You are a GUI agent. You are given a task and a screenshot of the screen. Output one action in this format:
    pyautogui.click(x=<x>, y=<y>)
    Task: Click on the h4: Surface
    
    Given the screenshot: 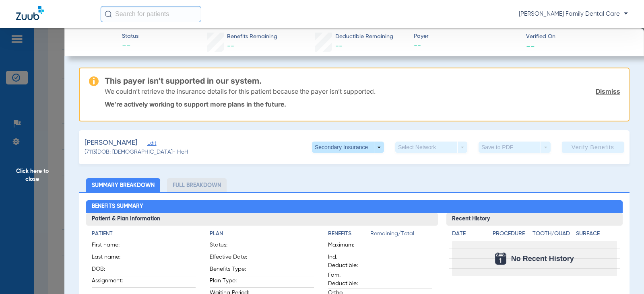 What is the action you would take?
    pyautogui.click(x=596, y=234)
    